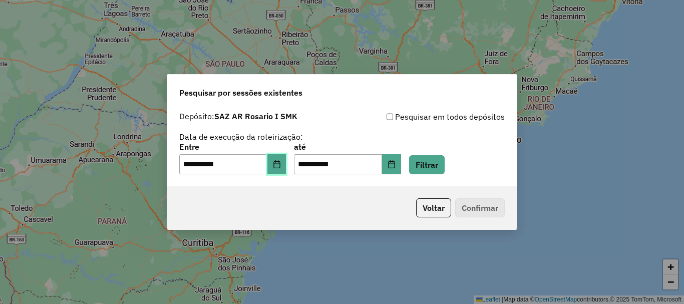 The height and width of the screenshot is (304, 684). Describe the element at coordinates (241, 93) in the screenshot. I see `span: Pesquisar por sessões existentes` at that location.